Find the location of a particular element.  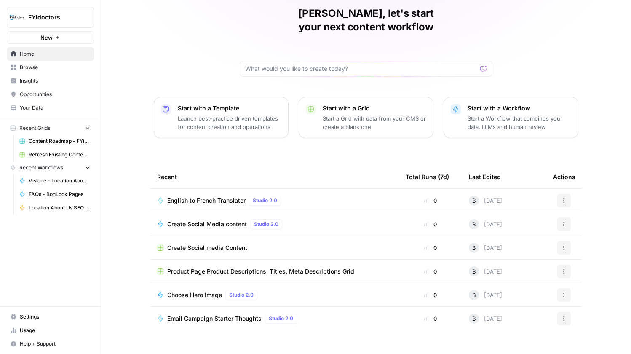

a: Browse is located at coordinates (50, 67).